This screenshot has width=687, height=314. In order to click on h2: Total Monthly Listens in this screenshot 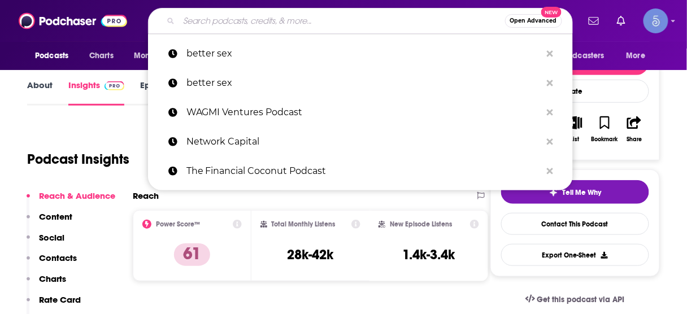, I will do `click(303, 224)`.